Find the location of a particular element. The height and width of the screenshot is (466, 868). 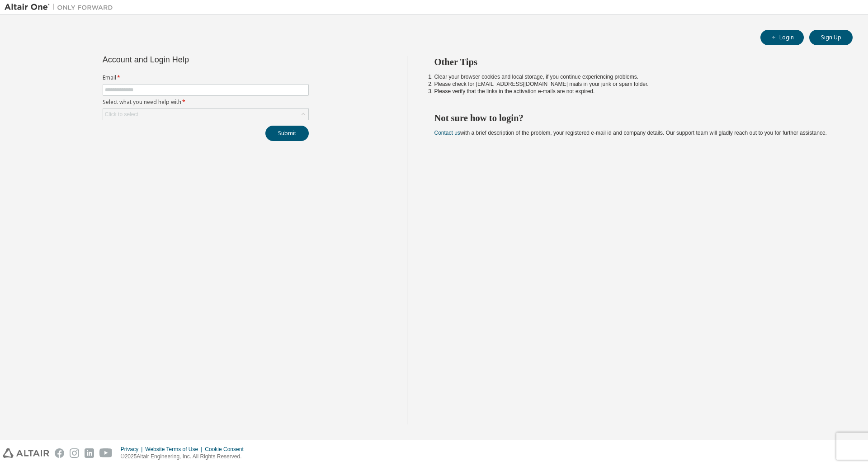

img: linkedin.svg is located at coordinates (89, 453).